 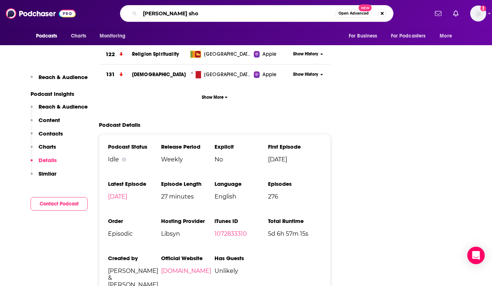 I want to click on h3: Total Runtime, so click(x=295, y=221).